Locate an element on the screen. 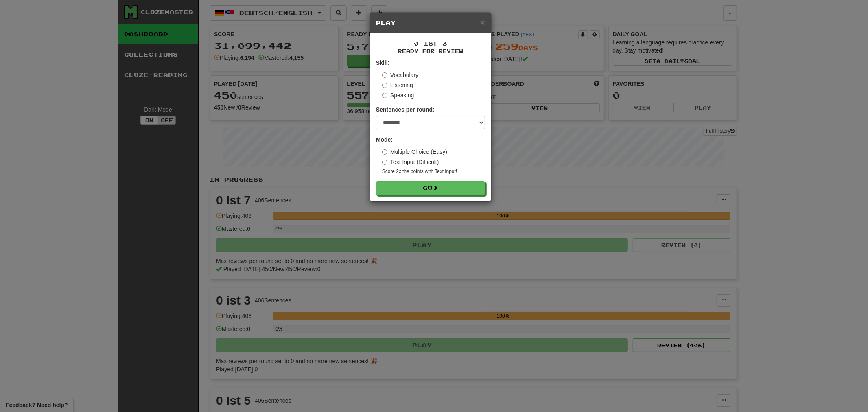 This screenshot has width=868, height=412. input: Vocabulary is located at coordinates (385, 74).